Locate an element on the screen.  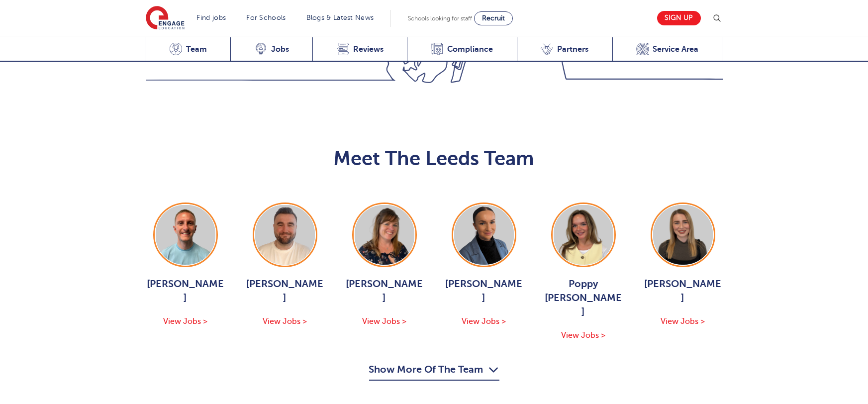
button: Show More Of The Team is located at coordinates (434, 371).